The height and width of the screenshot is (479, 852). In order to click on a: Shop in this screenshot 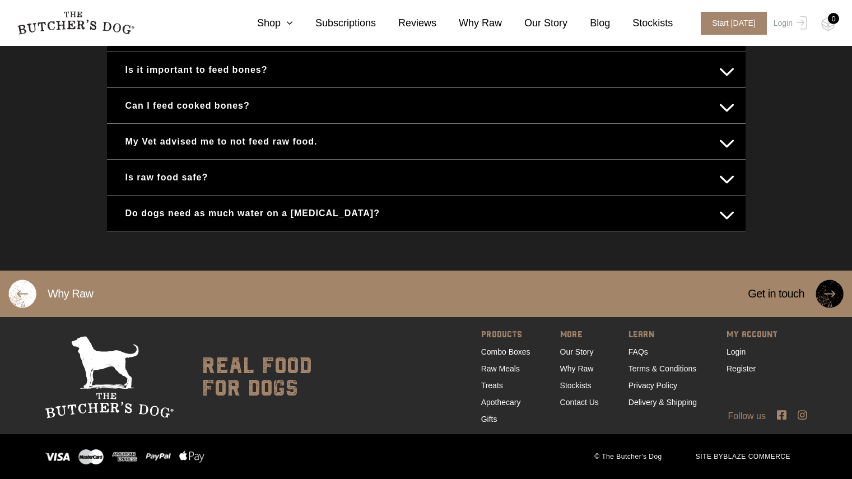, I will do `click(264, 23)`.